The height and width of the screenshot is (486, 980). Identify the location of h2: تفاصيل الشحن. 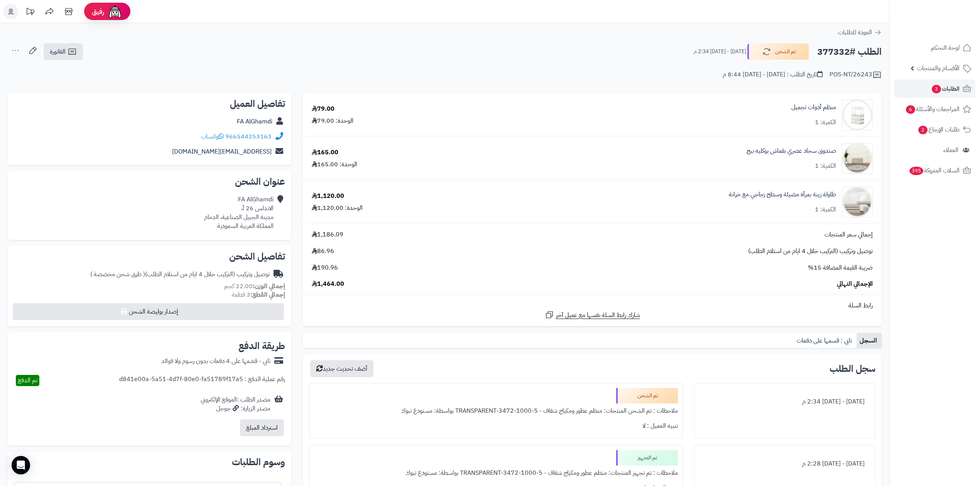
(149, 256).